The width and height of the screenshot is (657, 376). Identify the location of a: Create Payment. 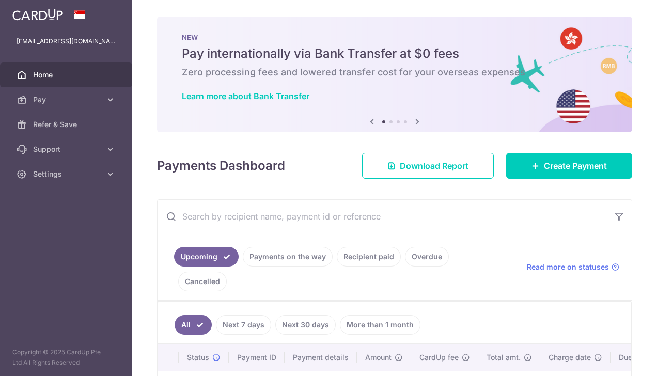
(569, 166).